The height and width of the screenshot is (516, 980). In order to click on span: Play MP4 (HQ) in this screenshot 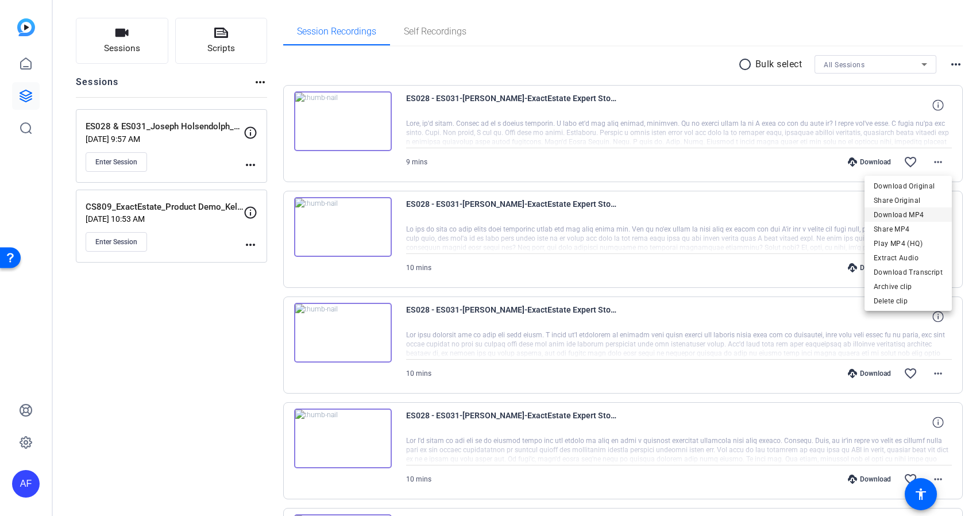, I will do `click(908, 243)`.